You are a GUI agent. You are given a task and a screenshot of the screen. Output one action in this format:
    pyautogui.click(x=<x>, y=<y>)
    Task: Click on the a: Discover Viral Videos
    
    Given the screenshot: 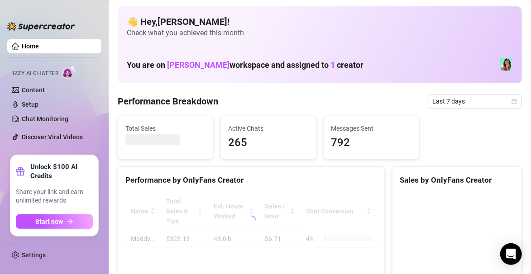 What is the action you would take?
    pyautogui.click(x=52, y=137)
    